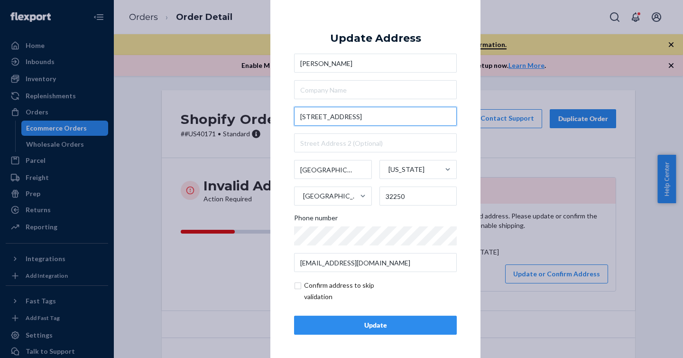  Describe the element at coordinates (333, 169) in the screenshot. I see `input: City` at that location.